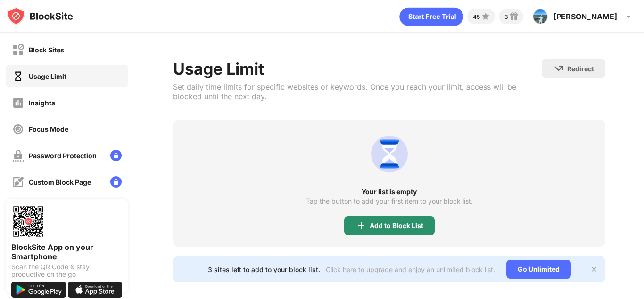 The width and height of the screenshot is (644, 299). Describe the element at coordinates (410, 269) in the screenshot. I see `div: Click here to upgrade and enjoy an unlimited block list.` at that location.